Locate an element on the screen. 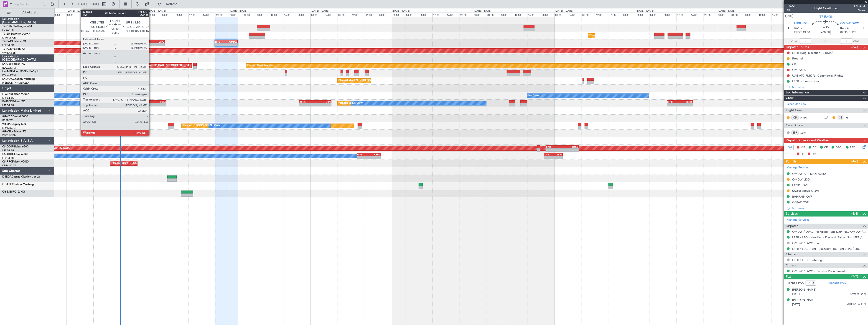 The width and height of the screenshot is (868, 325). a: F-HECDFalcon 7X is located at coordinates (13, 102).